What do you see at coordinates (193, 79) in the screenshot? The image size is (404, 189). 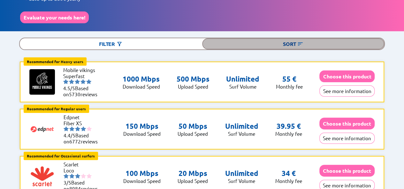 I see `p: 500 Mbps` at bounding box center [193, 79].